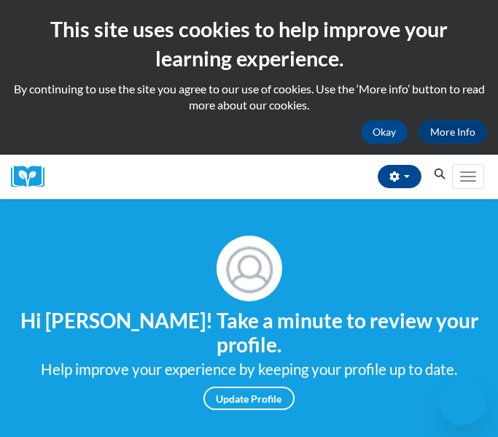 This screenshot has width=498, height=437. Describe the element at coordinates (249, 97) in the screenshot. I see `p: By continuing to use the site you agree to our use of cookies. Use the ‘More info’ button to read...` at that location.